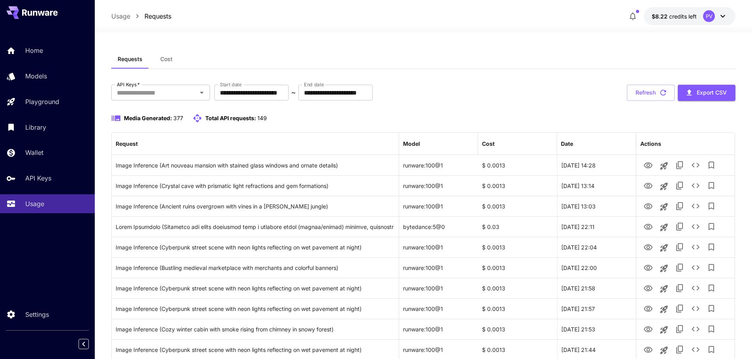 The width and height of the screenshot is (752, 359). Describe the element at coordinates (689, 16) in the screenshot. I see `button: $8.21998PV` at that location.